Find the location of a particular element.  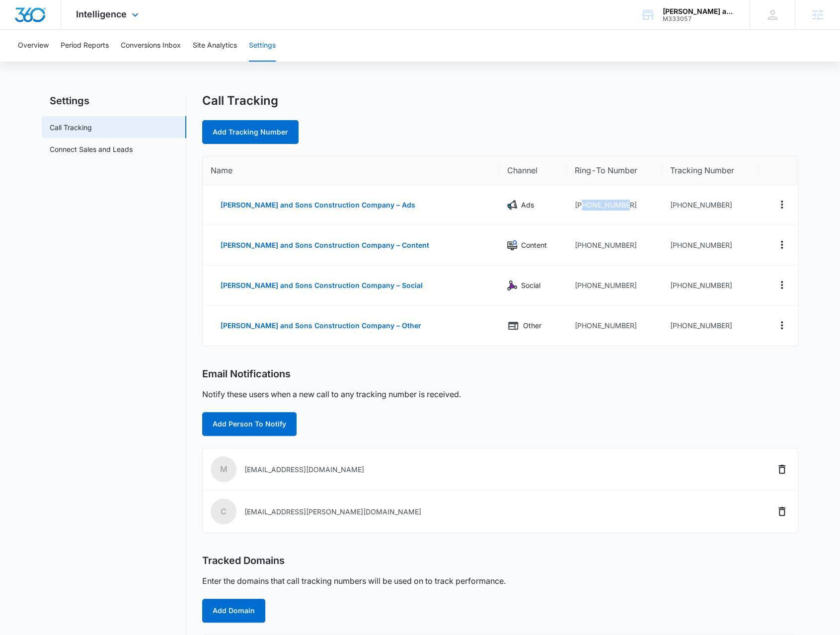

div: account name is located at coordinates (699, 11).